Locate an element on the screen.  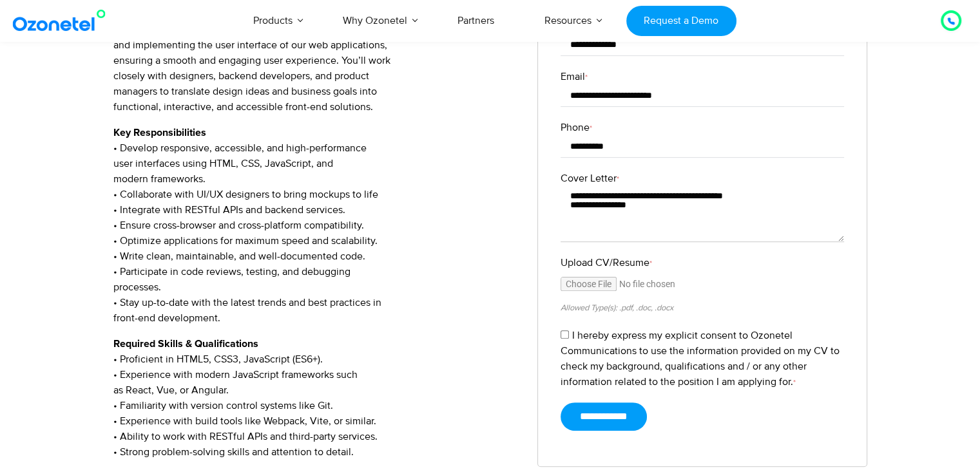
label: Upload CV/Resume is located at coordinates (703, 263).